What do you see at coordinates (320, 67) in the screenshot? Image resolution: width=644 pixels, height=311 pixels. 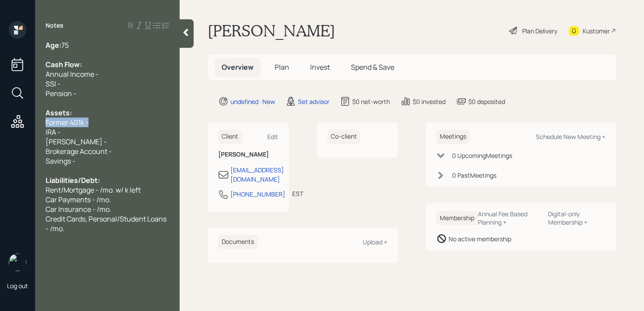 I see `span: Invest` at bounding box center [320, 67].